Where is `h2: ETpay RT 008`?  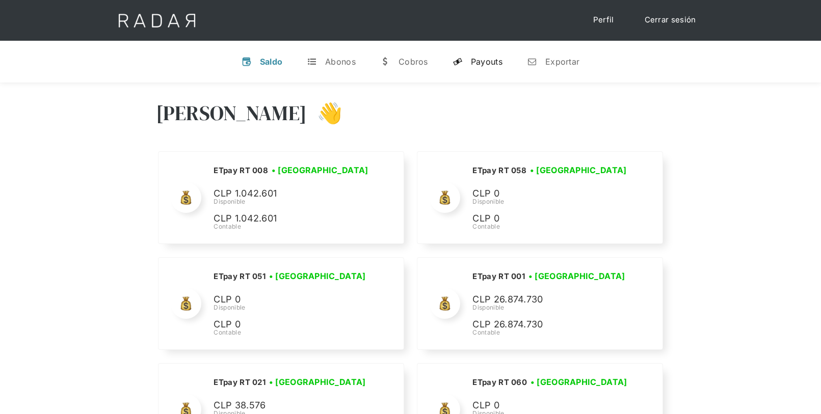 h2: ETpay RT 008 is located at coordinates (241, 171).